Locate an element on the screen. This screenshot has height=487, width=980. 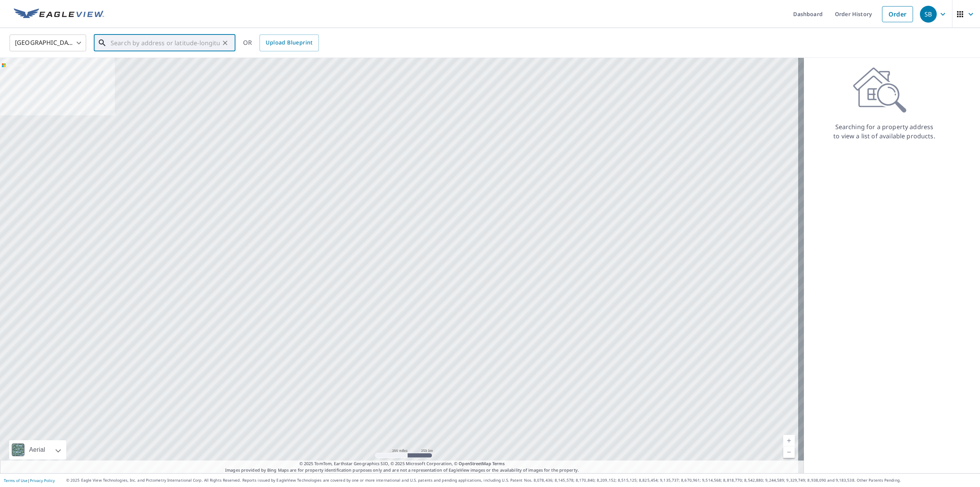
div: Aerial is located at coordinates (37, 450).